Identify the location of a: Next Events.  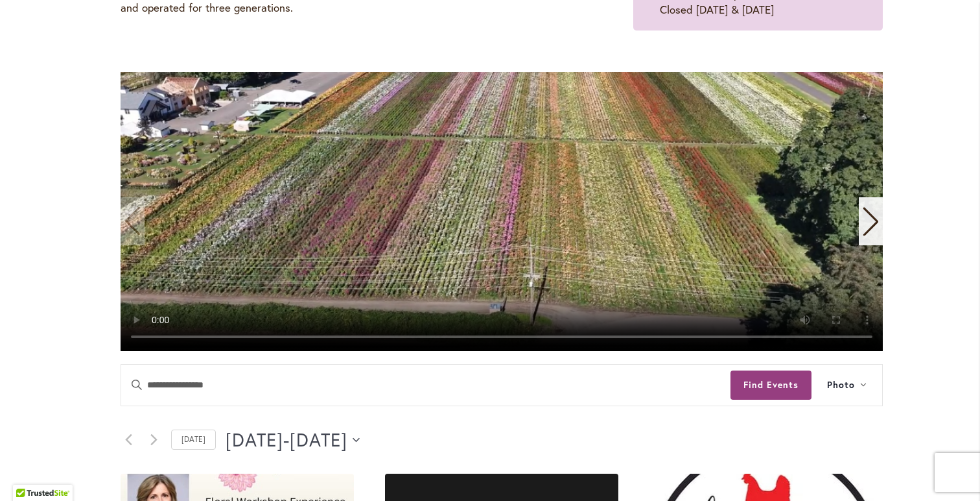
(153, 440).